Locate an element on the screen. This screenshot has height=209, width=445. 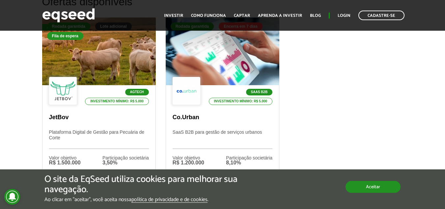
a: Cadastre-se is located at coordinates (382, 15).